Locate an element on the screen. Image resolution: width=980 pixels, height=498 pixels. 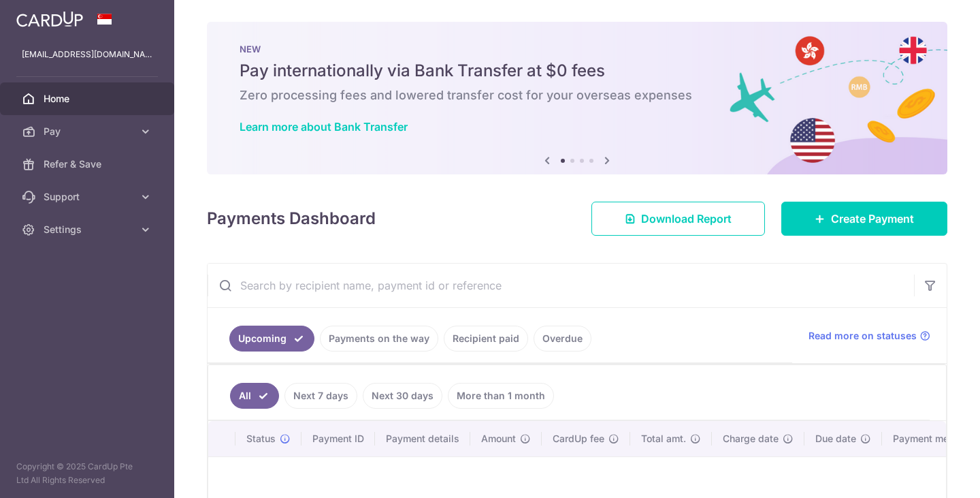
a: Upcoming is located at coordinates (271, 338).